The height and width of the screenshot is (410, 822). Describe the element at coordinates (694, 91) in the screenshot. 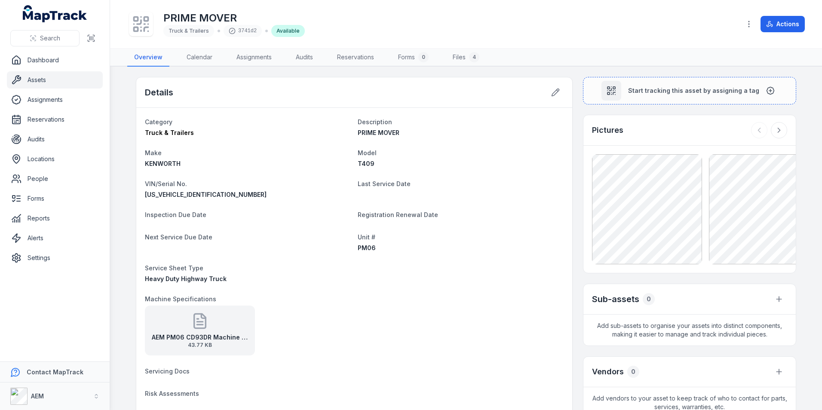

I see `span: Start tracking this asset by assigning a tag` at that location.